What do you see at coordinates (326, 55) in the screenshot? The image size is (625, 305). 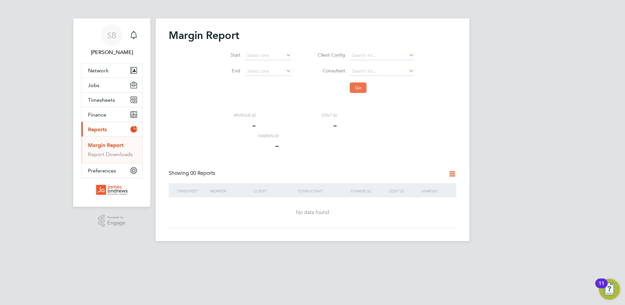 I see `label: Client Config` at bounding box center [326, 55].